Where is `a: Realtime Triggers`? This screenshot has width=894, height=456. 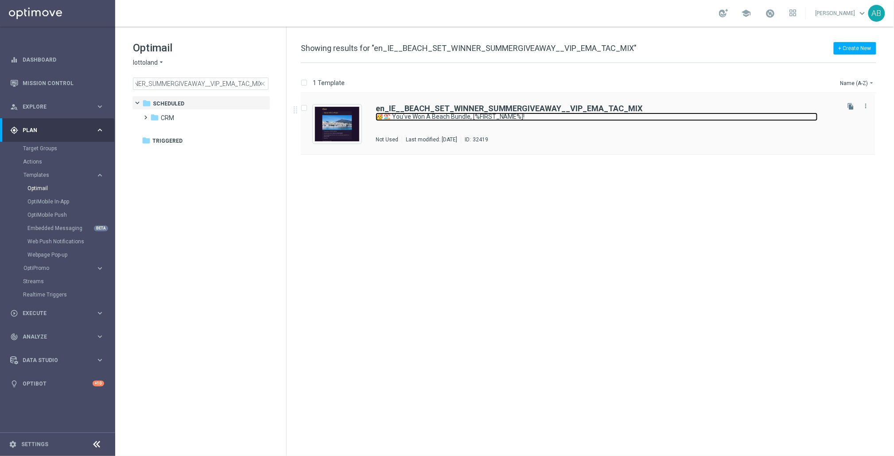 a: Realtime Triggers is located at coordinates (58, 294).